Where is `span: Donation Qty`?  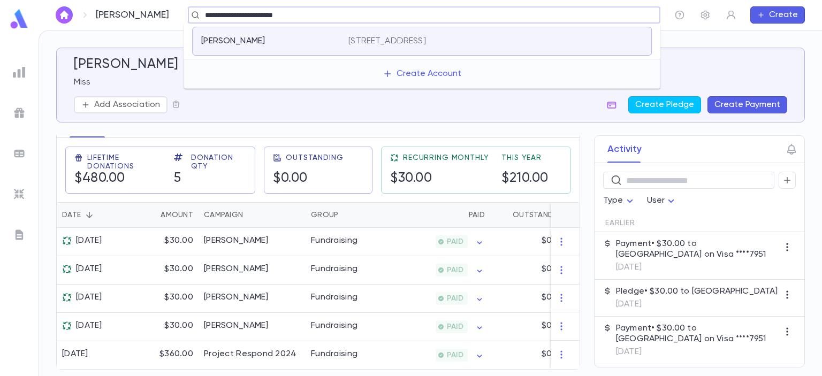 span: Donation Qty is located at coordinates (218, 162).